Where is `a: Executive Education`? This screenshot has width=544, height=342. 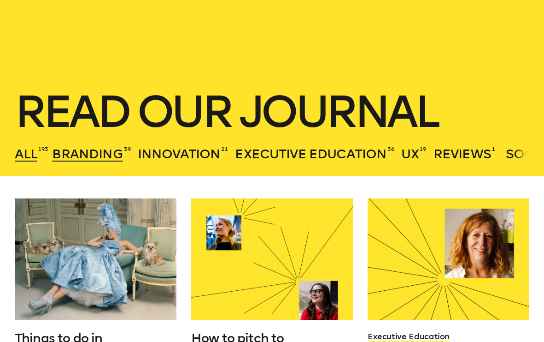 a: Executive Education is located at coordinates (409, 336).